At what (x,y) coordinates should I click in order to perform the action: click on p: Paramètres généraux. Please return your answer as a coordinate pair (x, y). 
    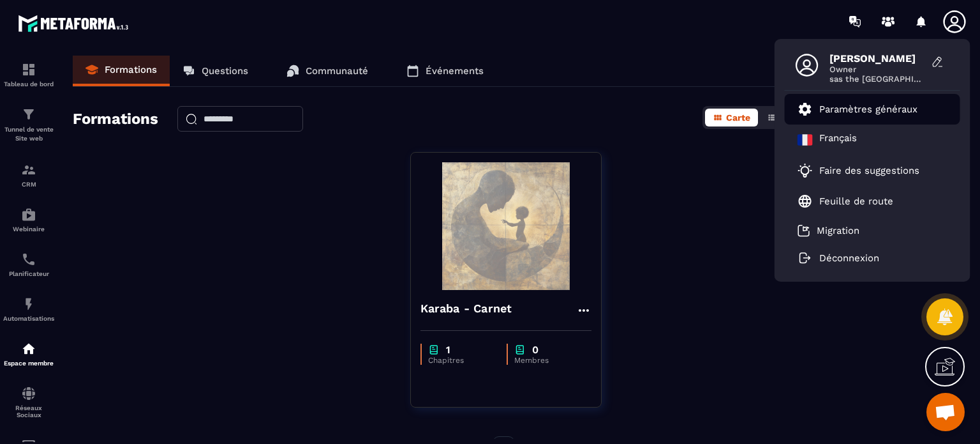
    Looking at the image, I should click on (869, 109).